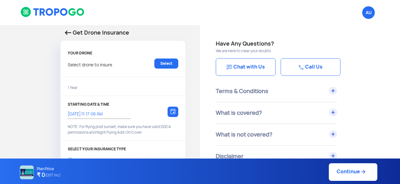 This screenshot has height=184, width=400. Describe the element at coordinates (276, 135) in the screenshot. I see `div: What is not covered?` at that location.